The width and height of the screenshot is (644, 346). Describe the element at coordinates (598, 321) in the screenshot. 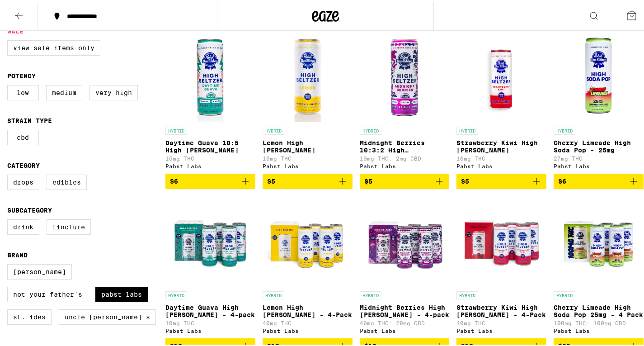

I see `p: 100mg THC: 100mg CBD` at that location.